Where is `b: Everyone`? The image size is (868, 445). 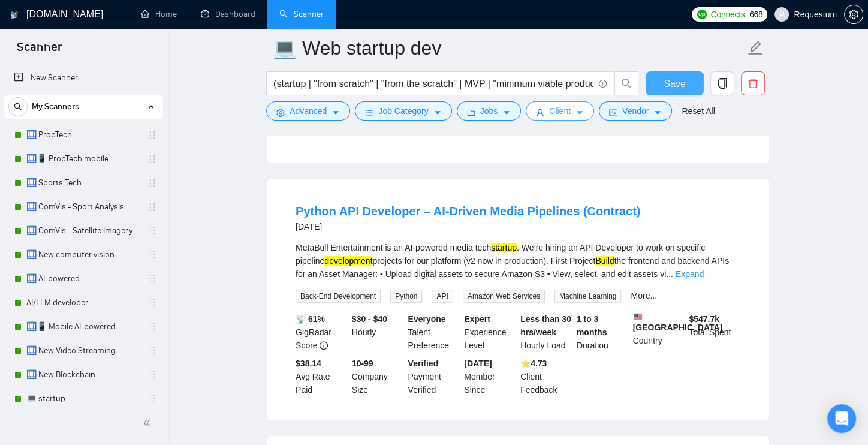
b: Everyone is located at coordinates (426, 319).